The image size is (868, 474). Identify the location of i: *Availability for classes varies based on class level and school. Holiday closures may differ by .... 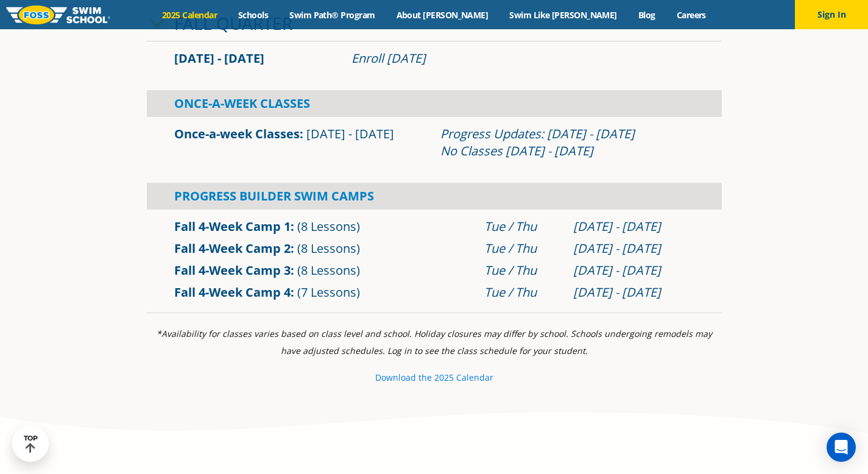
(434, 342).